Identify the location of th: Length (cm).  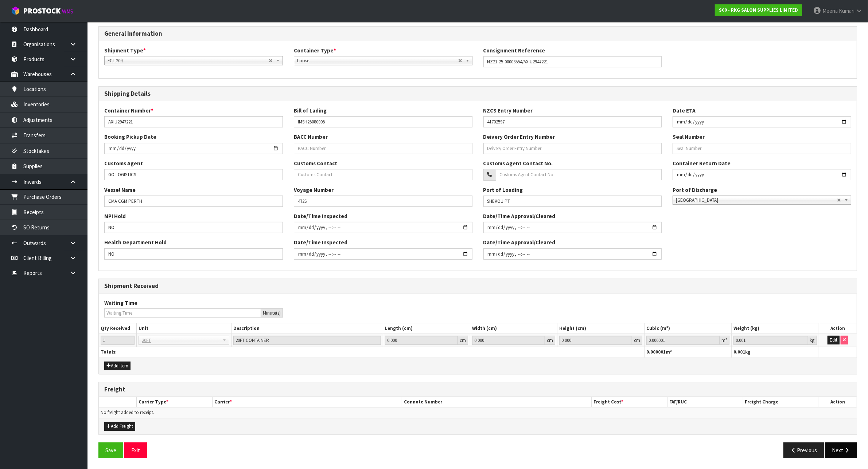
(427, 328).